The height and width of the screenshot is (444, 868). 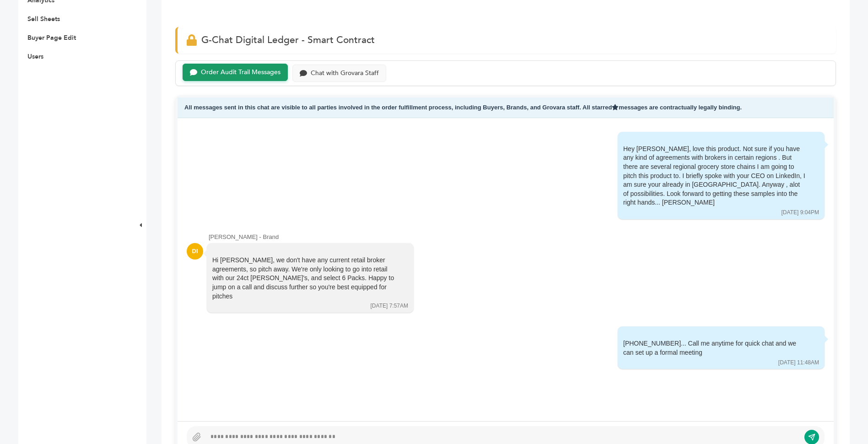 I want to click on div: Chat with Grovara Staff, so click(x=345, y=74).